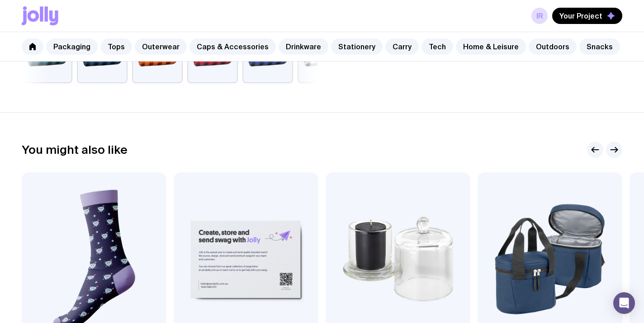 The image size is (644, 323). What do you see at coordinates (581, 16) in the screenshot?
I see `span: Your Project` at bounding box center [581, 16].